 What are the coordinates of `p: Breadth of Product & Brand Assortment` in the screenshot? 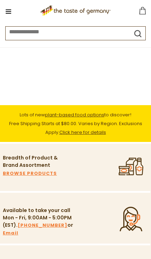 It's located at (38, 162).